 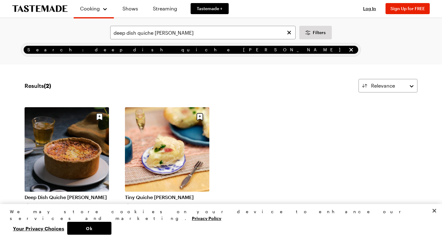 What do you see at coordinates (89, 228) in the screenshot?
I see `button: Ok` at bounding box center [89, 228].